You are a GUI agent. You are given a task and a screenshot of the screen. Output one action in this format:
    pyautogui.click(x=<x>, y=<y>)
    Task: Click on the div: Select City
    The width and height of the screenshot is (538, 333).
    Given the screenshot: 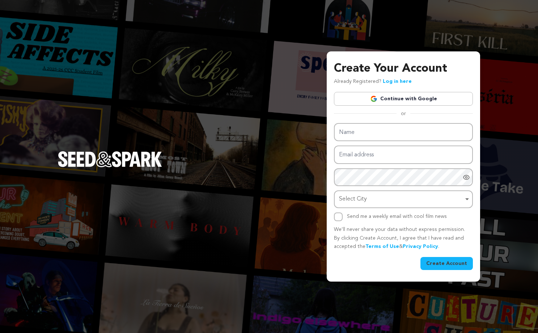 What is the action you would take?
    pyautogui.click(x=401, y=199)
    